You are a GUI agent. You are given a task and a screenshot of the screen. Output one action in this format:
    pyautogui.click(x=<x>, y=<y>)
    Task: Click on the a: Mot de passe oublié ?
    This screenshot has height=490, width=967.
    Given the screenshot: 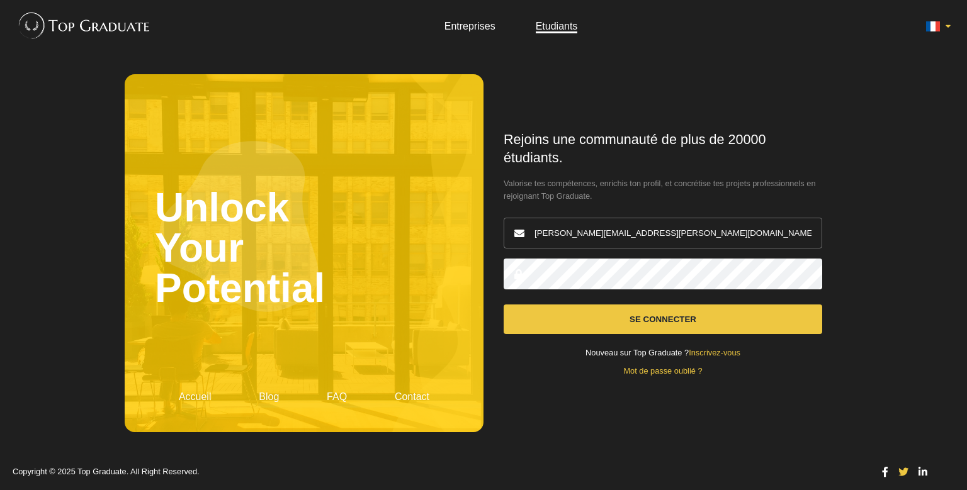 What is the action you would take?
    pyautogui.click(x=662, y=371)
    